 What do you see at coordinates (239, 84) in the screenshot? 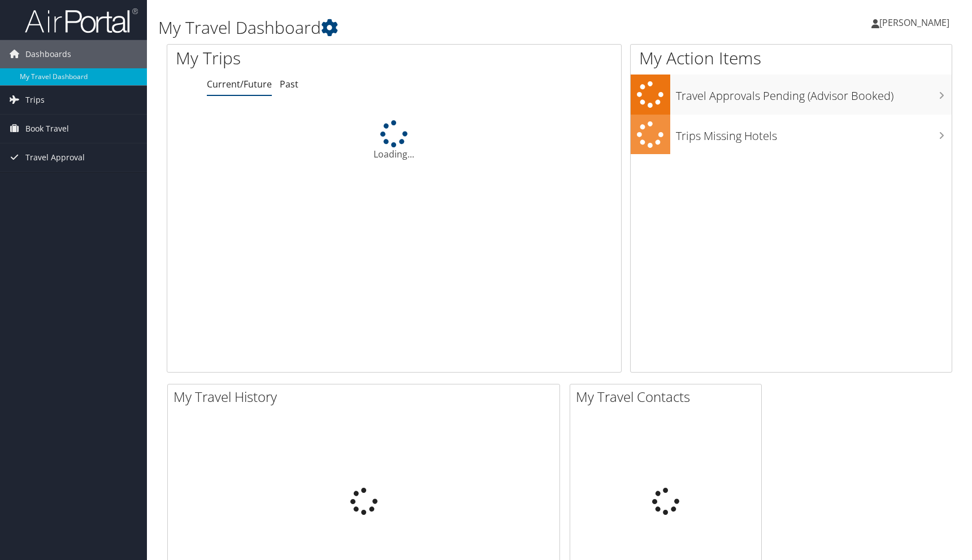
I see `a: Current/Future` at bounding box center [239, 84].